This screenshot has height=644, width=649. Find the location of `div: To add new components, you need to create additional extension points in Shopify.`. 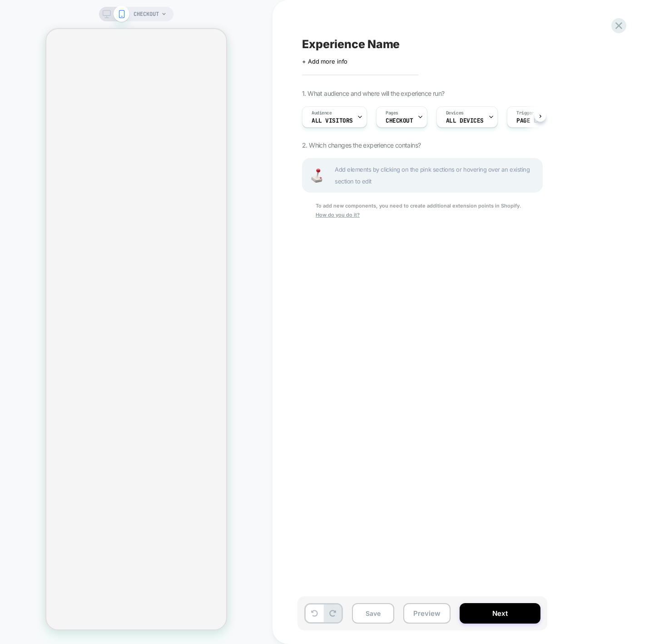

div: To add new components, you need to create additional extension points in Shopify. is located at coordinates (422, 211).